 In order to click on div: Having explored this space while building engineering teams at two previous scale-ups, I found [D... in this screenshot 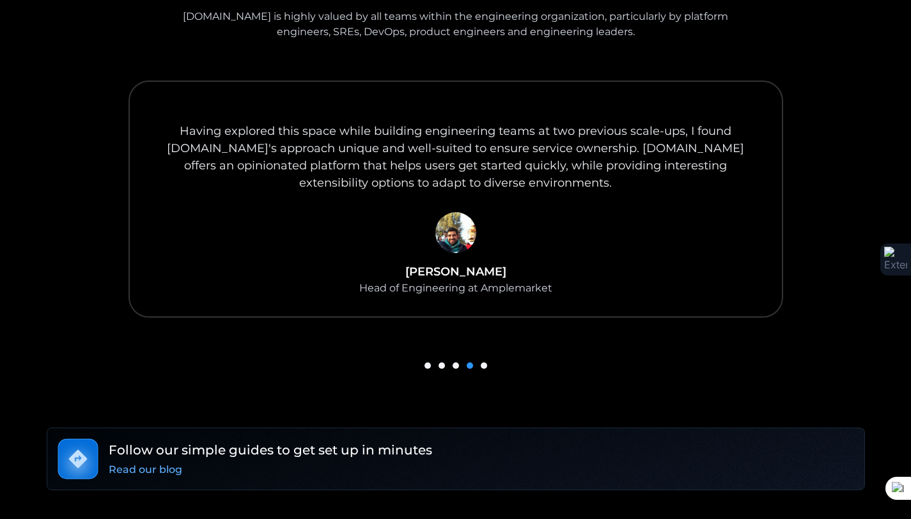, I will do `click(456, 157)`.